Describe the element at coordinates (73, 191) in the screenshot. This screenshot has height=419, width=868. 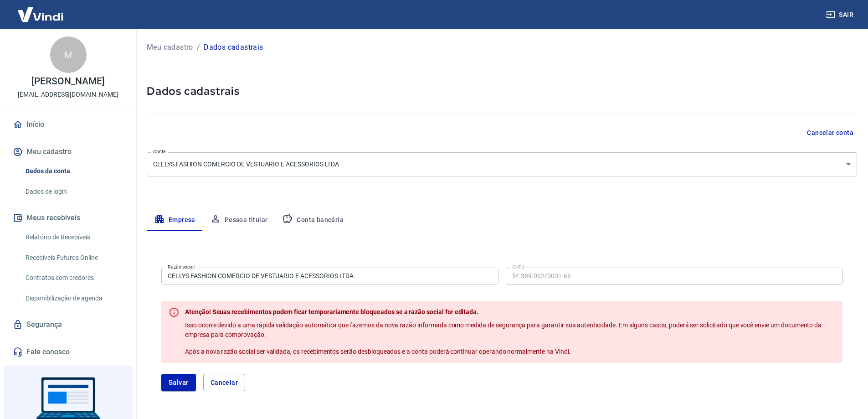
I see `a: Dados de login` at that location.